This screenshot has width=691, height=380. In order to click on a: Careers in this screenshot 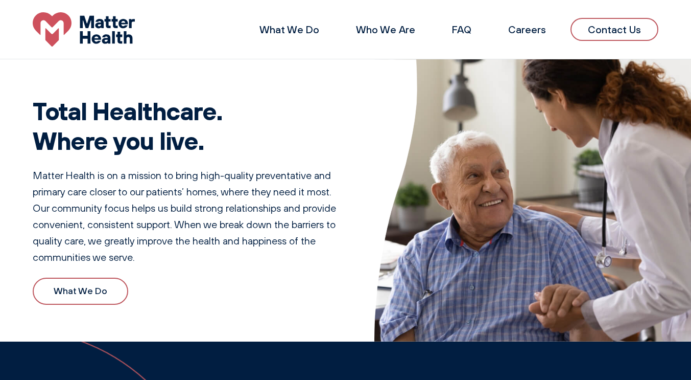, I will do `click(527, 29)`.